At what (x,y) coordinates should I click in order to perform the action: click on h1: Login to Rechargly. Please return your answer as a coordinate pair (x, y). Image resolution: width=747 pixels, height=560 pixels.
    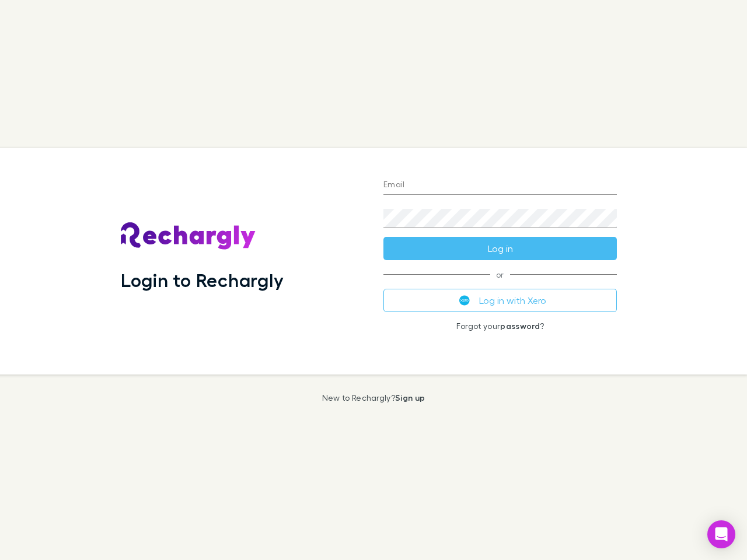
    Looking at the image, I should click on (202, 280).